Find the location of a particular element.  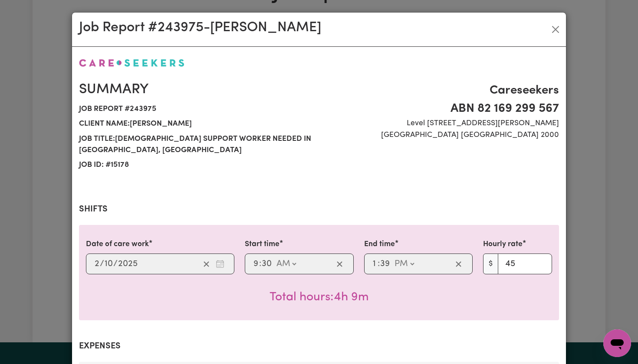

img: Careseekers logo is located at coordinates (131, 63).